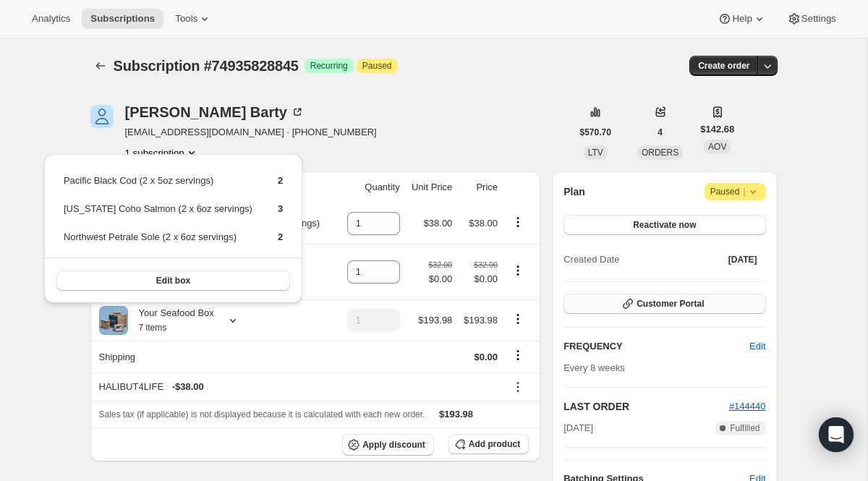 This screenshot has width=868, height=481. What do you see at coordinates (171, 320) in the screenshot?
I see `div: Your Seafood Box` at bounding box center [171, 320].